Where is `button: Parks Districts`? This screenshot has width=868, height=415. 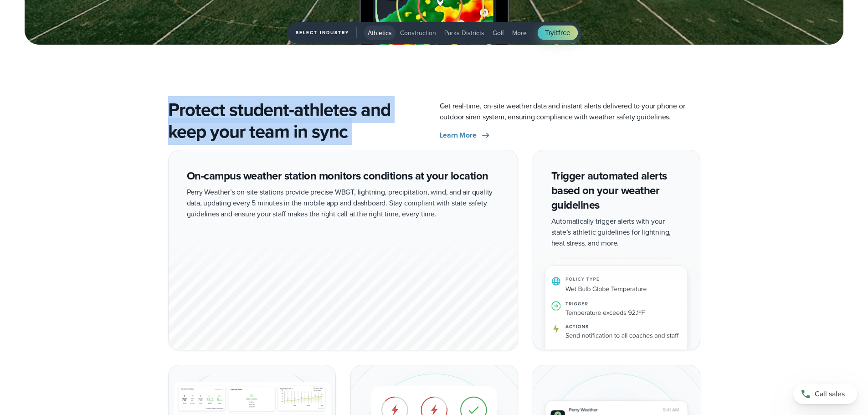
button: Parks Districts is located at coordinates (464, 33).